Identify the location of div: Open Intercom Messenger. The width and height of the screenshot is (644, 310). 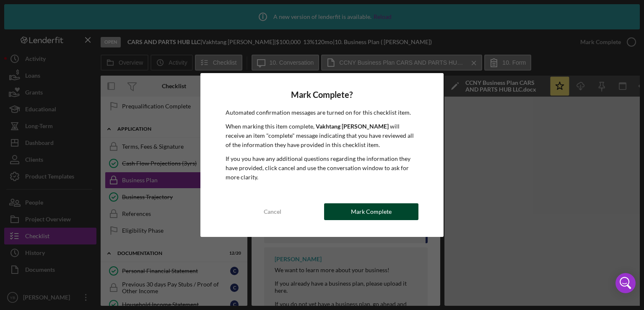
(626, 283).